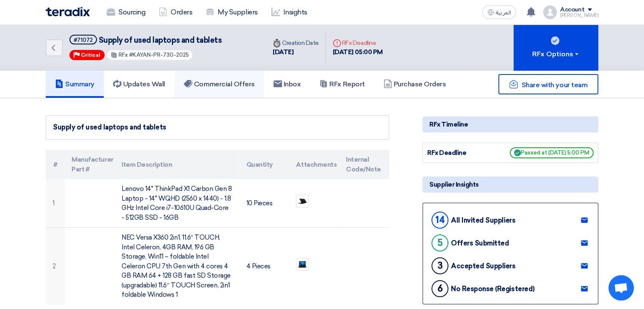  What do you see at coordinates (554, 85) in the screenshot?
I see `span: Share with your team` at bounding box center [554, 85].